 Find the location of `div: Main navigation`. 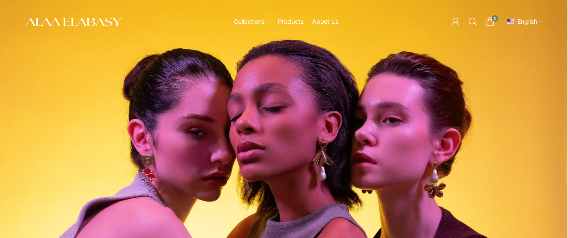

div: Main navigation is located at coordinates (286, 22).